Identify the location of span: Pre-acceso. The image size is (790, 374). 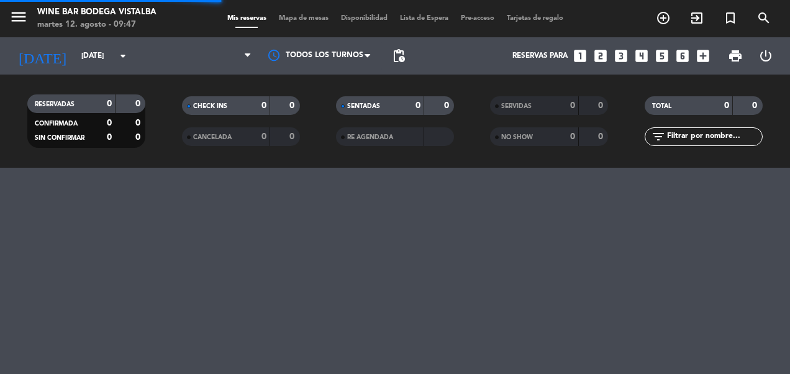
(478, 18).